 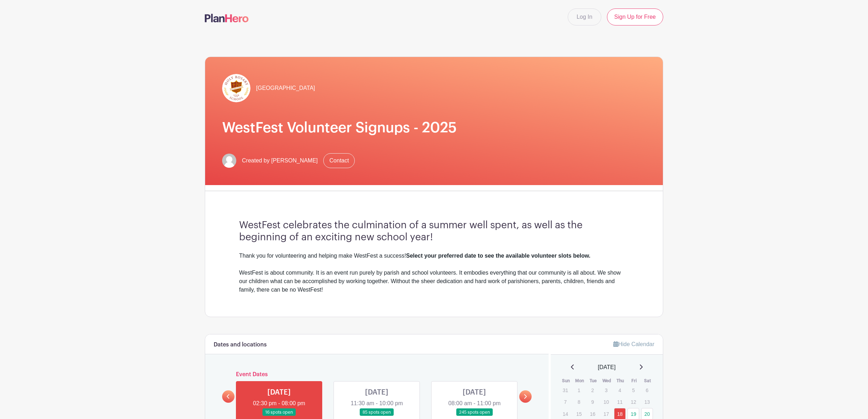 I want to click on strong: Select your preferred date to see the available volunteer slots below., so click(x=498, y=256).